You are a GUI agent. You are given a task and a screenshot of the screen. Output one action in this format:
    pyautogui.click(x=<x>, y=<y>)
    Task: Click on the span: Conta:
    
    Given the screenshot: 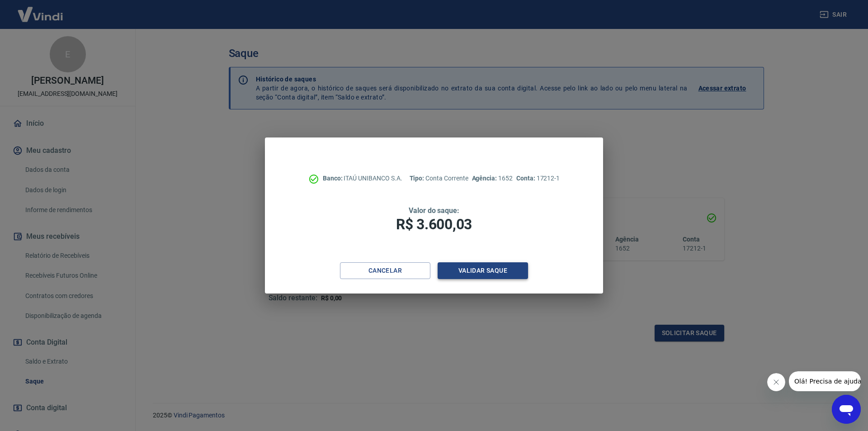 What is the action you would take?
    pyautogui.click(x=526, y=178)
    